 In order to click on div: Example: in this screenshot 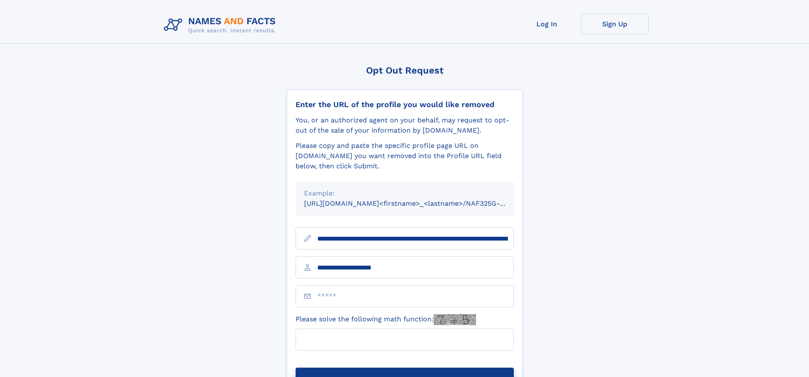, I will do `click(405, 193)`.